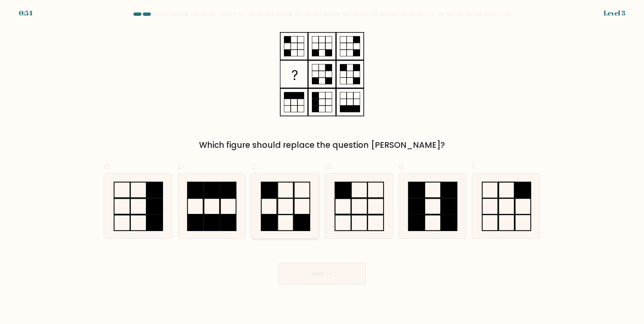 Image resolution: width=644 pixels, height=324 pixels. Describe the element at coordinates (329, 166) in the screenshot. I see `span: d.` at that location.